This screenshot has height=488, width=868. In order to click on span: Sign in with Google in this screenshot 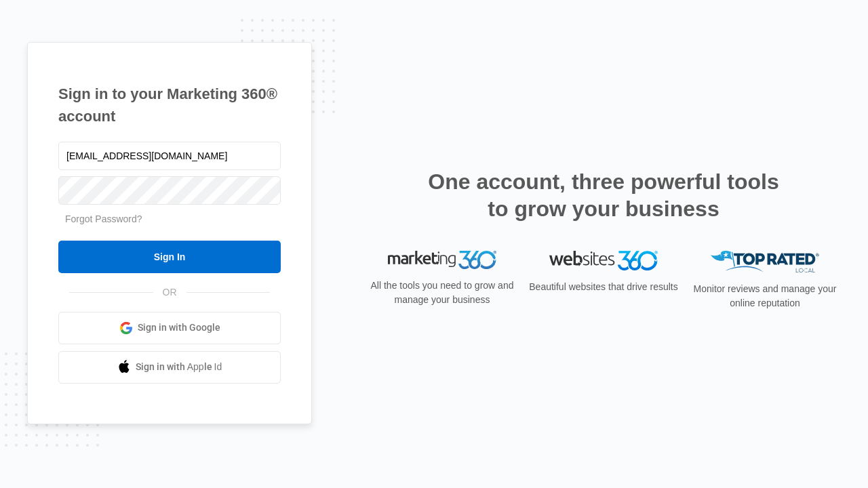, I will do `click(179, 328)`.